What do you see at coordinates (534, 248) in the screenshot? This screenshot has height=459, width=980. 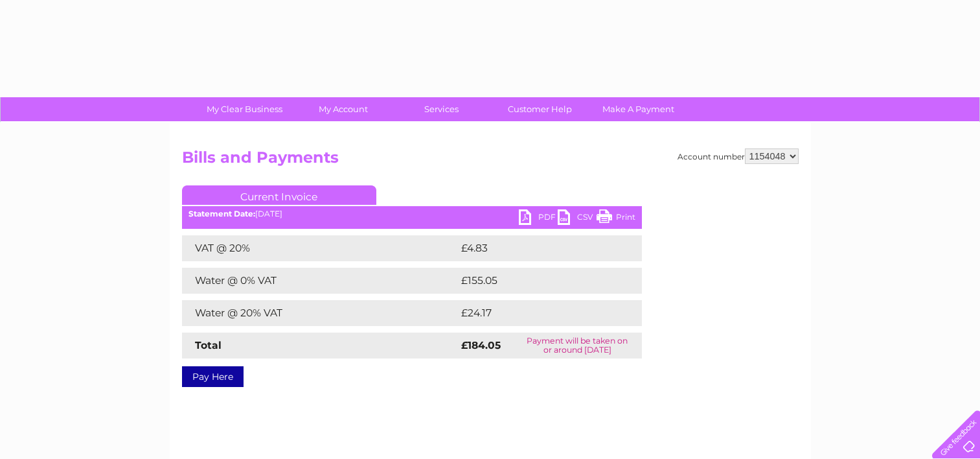 I see `td: £4.83` at bounding box center [534, 248].